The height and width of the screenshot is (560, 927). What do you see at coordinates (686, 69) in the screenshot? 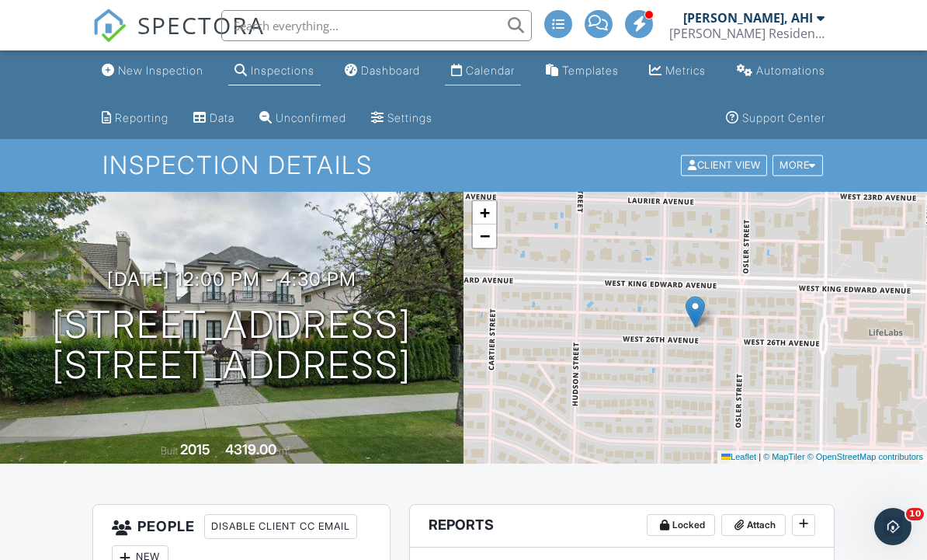
I see `div: Metrics` at bounding box center [686, 69].